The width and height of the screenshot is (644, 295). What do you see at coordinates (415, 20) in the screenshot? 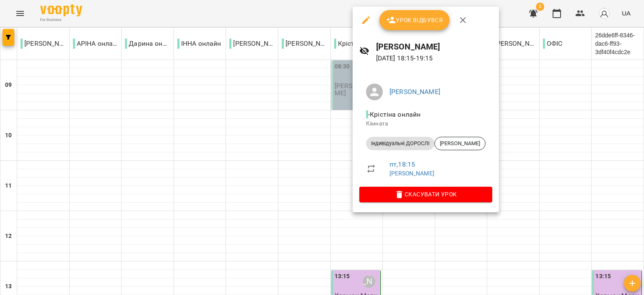
I see `button: Урок відбувся` at bounding box center [415, 20].